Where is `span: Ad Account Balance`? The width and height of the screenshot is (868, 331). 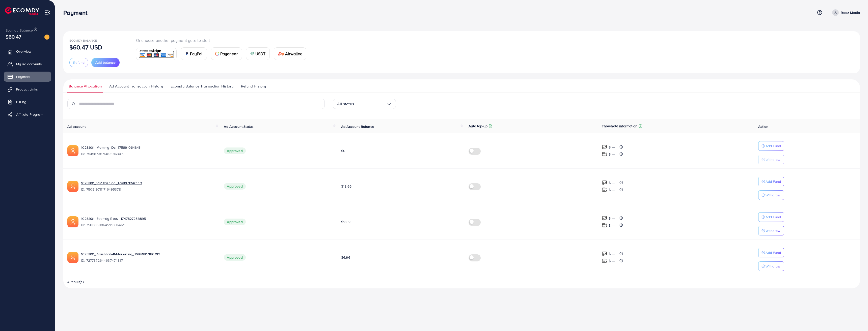
span: Ad Account Balance is located at coordinates (357, 126).